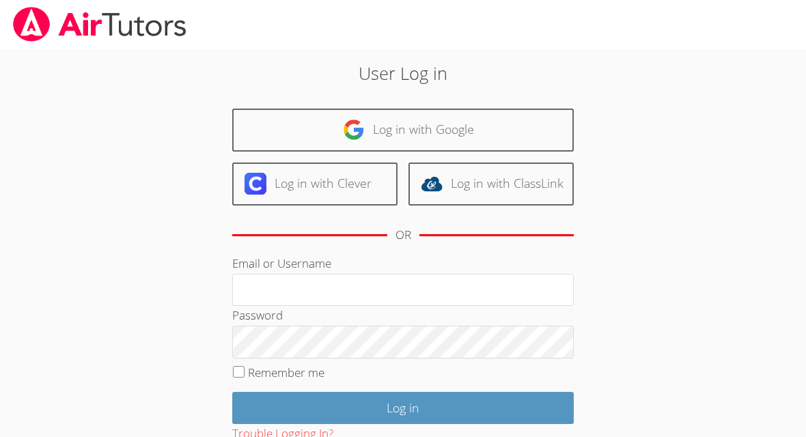 The width and height of the screenshot is (806, 437). I want to click on input: Log in, so click(403, 408).